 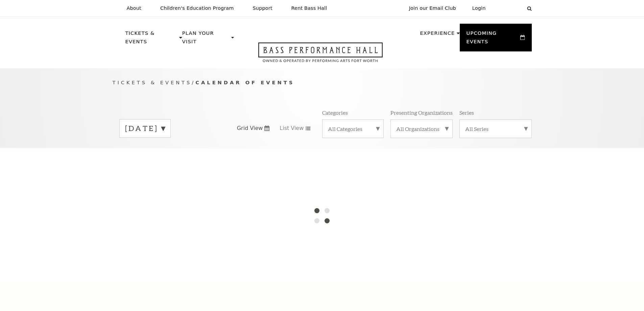 What do you see at coordinates (250, 128) in the screenshot?
I see `span: Grid View` at bounding box center [250, 128].